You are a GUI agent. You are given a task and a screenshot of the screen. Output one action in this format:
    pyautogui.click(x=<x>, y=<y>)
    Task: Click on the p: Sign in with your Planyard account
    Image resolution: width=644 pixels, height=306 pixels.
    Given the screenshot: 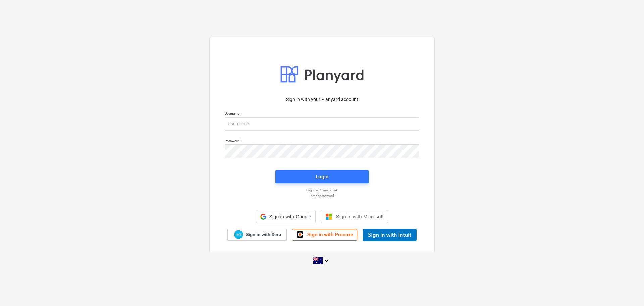 What is the action you would take?
    pyautogui.click(x=322, y=99)
    